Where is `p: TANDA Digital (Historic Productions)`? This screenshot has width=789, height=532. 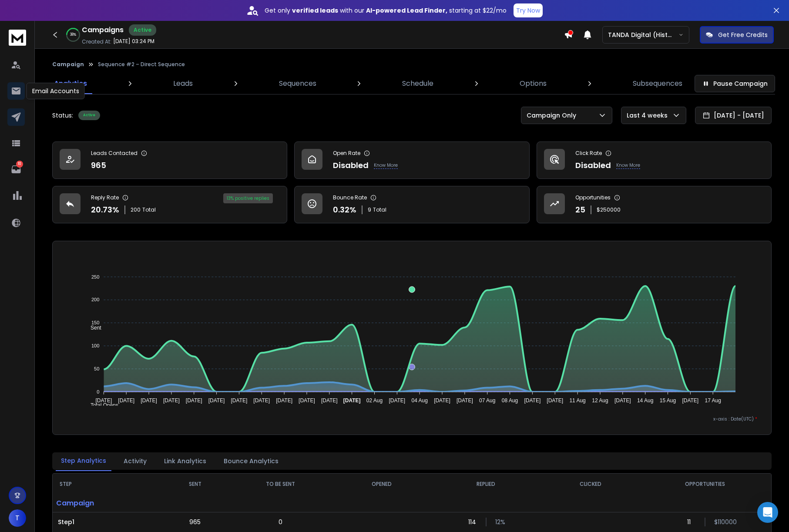
p: TANDA Digital (Historic Productions) is located at coordinates (643, 35).